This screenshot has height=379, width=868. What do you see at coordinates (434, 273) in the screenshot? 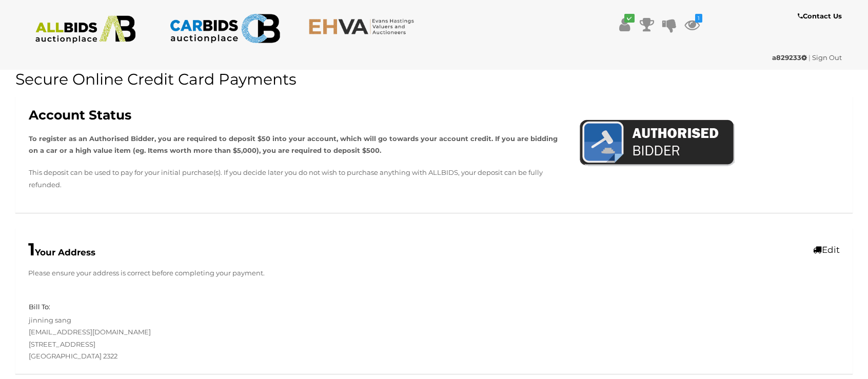
I see `p: Please ensure your address is correct before completing your payment.` at bounding box center [434, 273].